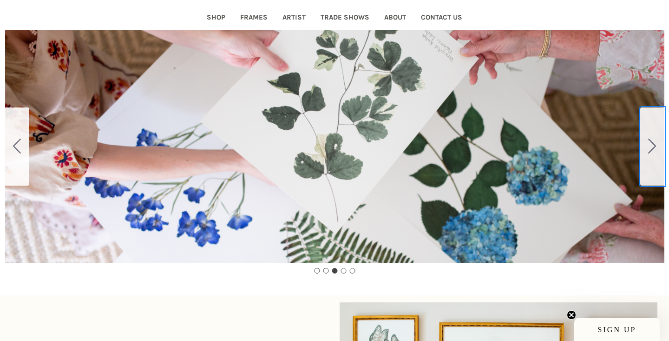 The height and width of the screenshot is (341, 669). What do you see at coordinates (395, 18) in the screenshot?
I see `a: About` at bounding box center [395, 18].